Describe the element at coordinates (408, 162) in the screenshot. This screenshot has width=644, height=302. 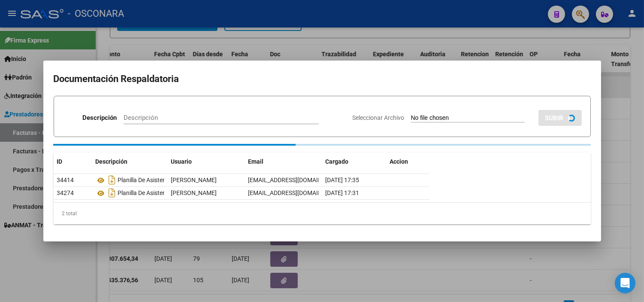
I see `datatable-header-cell: Accion` at that location.